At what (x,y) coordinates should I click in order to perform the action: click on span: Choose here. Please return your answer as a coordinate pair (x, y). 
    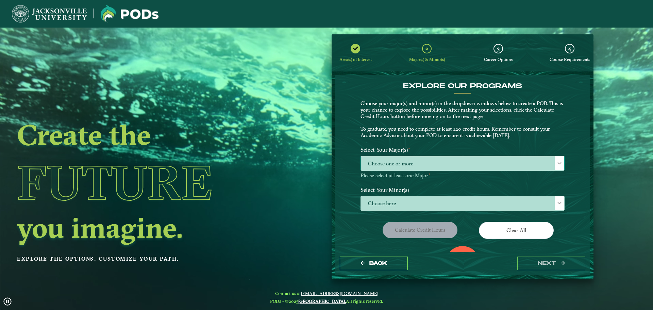
    Looking at the image, I should click on (463, 203).